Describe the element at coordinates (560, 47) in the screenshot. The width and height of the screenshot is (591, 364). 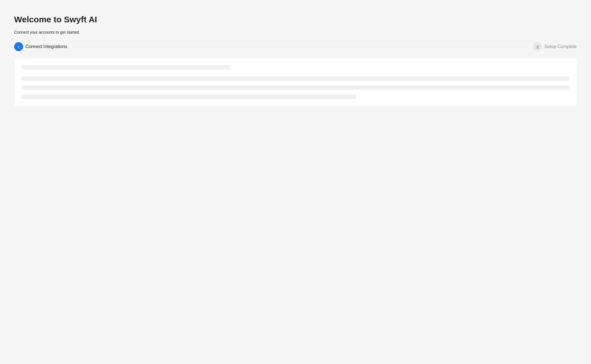
I see `div: Setup Complete` at that location.